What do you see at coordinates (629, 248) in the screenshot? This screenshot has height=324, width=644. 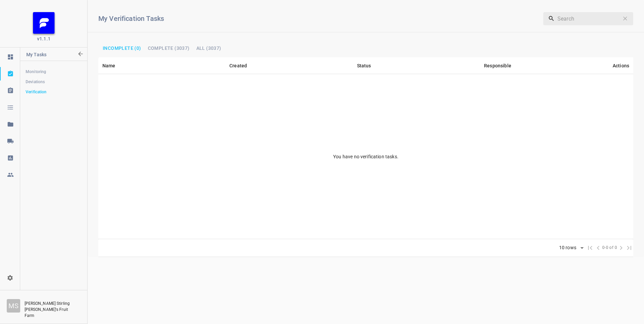 I see `span: Last Page` at bounding box center [629, 248].